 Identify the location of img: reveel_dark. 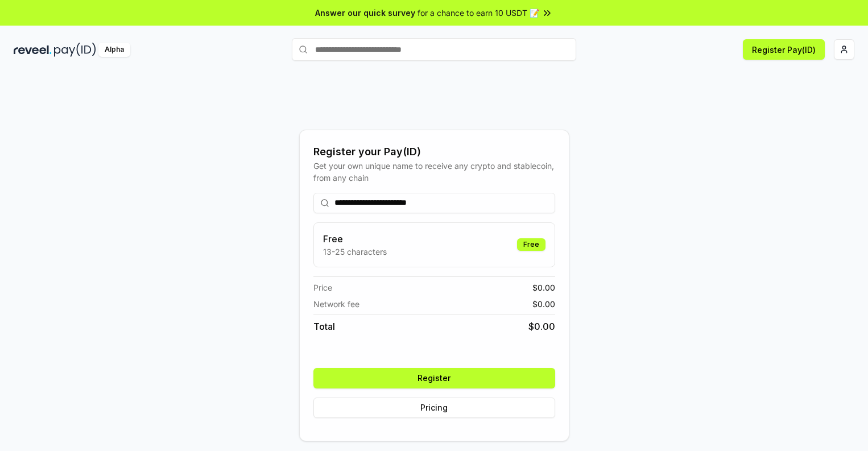
(33, 49).